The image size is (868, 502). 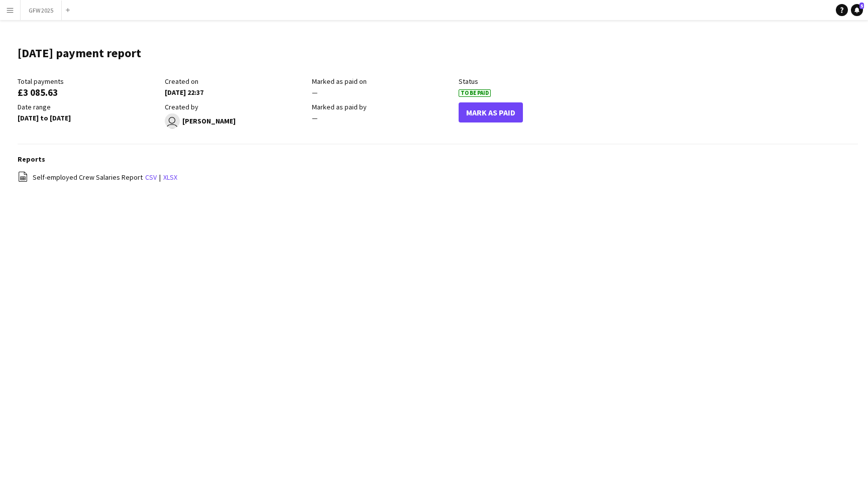 What do you see at coordinates (41, 10) in the screenshot?
I see `button: GFW 2025` at bounding box center [41, 10].